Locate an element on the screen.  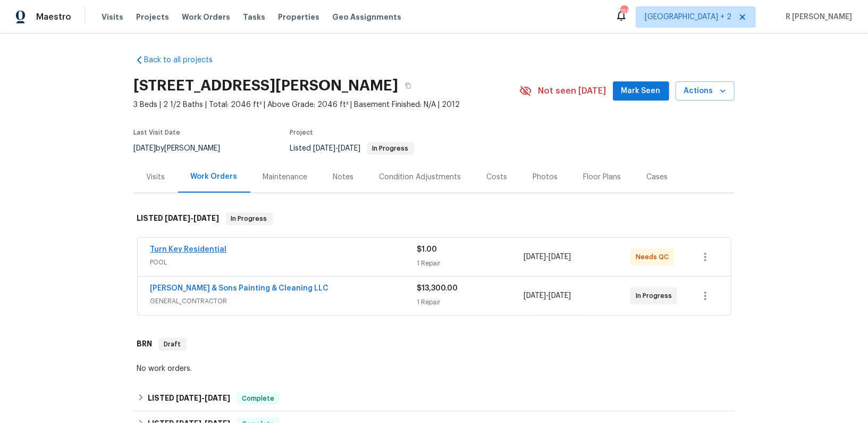
span: GENERAL_CONTRACTOR is located at coordinates (284, 301).